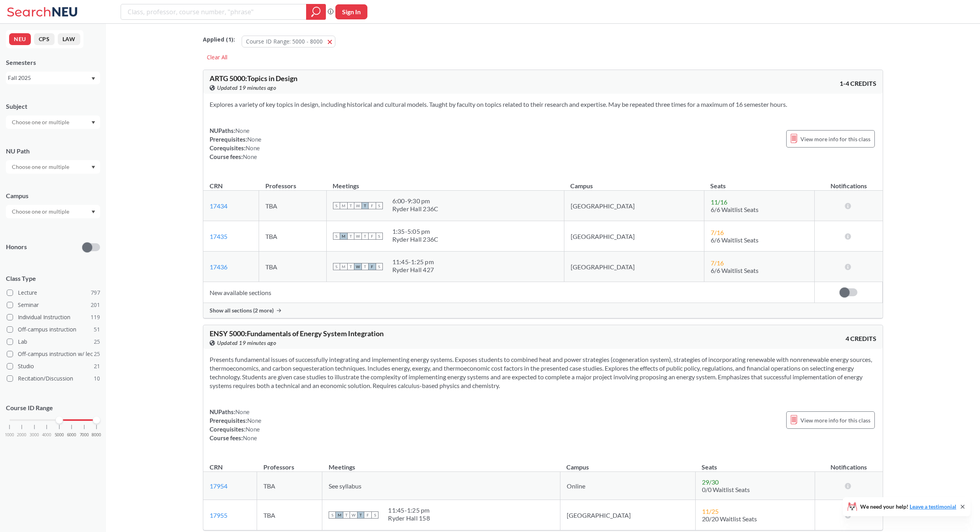  I want to click on div: magnifying glass, so click(316, 12).